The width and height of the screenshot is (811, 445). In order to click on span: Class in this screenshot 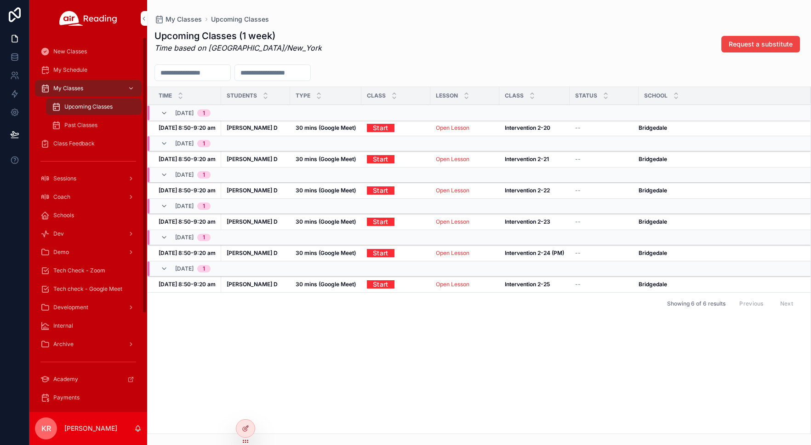, I will do `click(514, 96)`.